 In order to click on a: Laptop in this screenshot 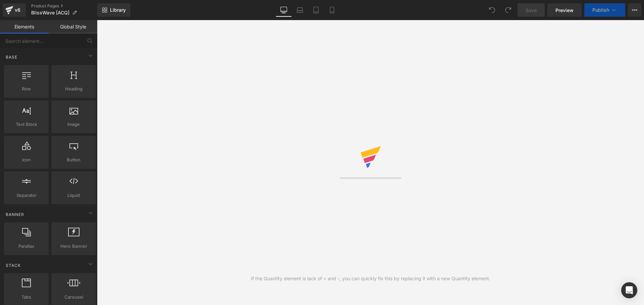, I will do `click(300, 10)`.